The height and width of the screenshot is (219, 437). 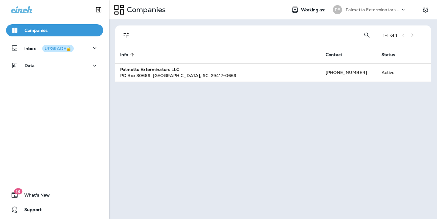 I want to click on button: 19What's New, so click(x=55, y=195).